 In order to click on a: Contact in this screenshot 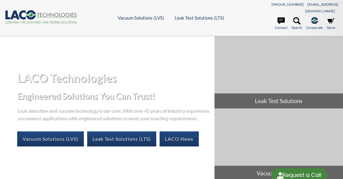, I will do `click(281, 24)`.